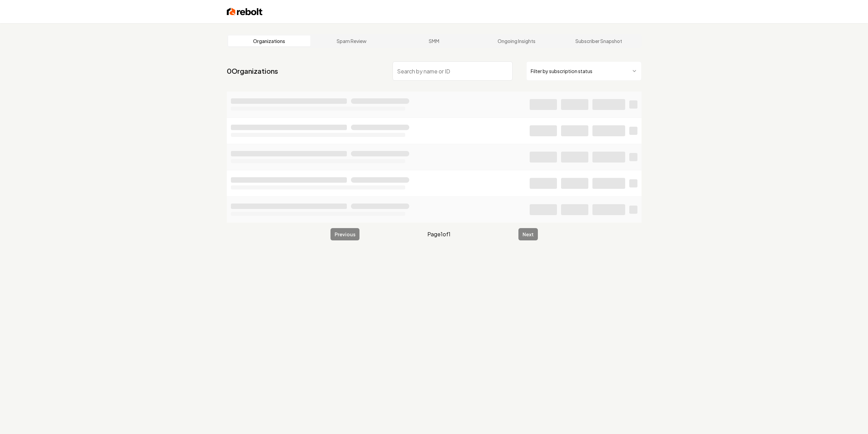  Describe the element at coordinates (453, 71) in the screenshot. I see `input: Search by name or ID` at that location.